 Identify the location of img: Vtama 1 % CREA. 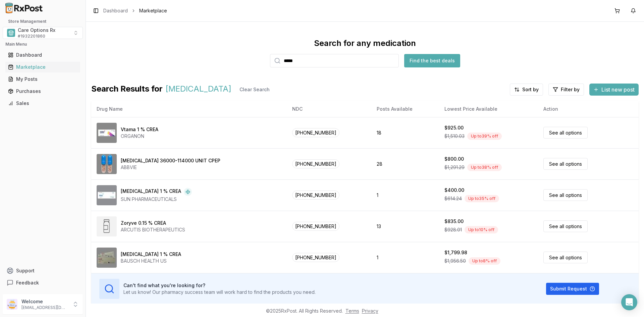
(107, 132).